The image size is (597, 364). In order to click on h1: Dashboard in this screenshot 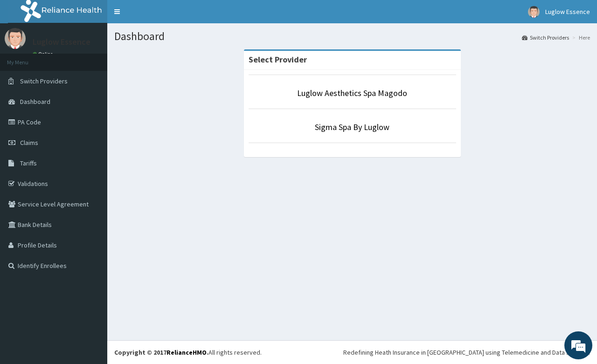, I will do `click(352, 36)`.